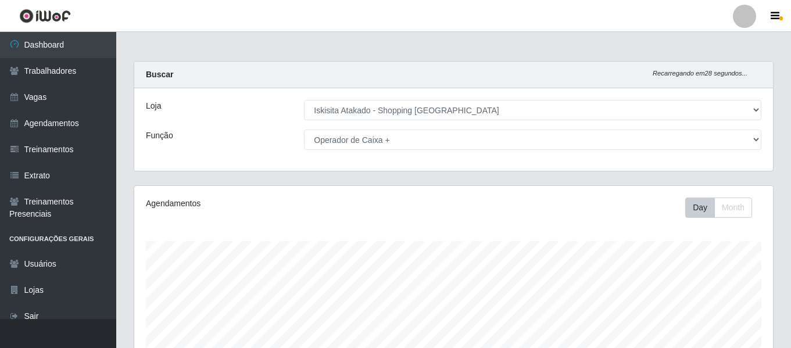 This screenshot has width=791, height=348. Describe the element at coordinates (159, 135) in the screenshot. I see `label: Função` at that location.